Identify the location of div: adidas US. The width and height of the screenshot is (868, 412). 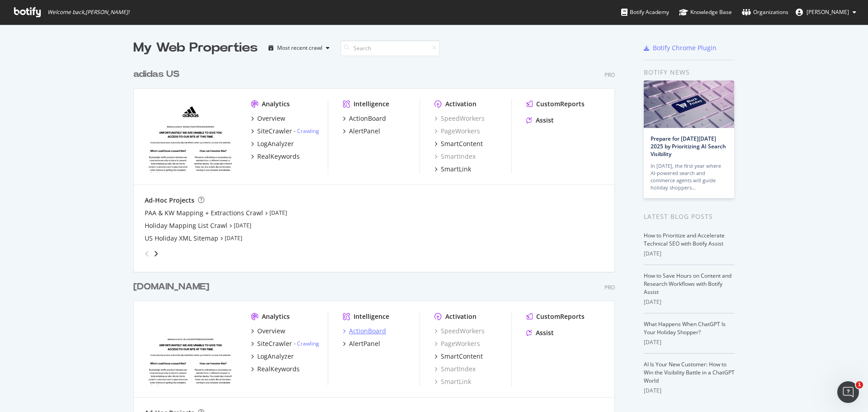
(157, 74).